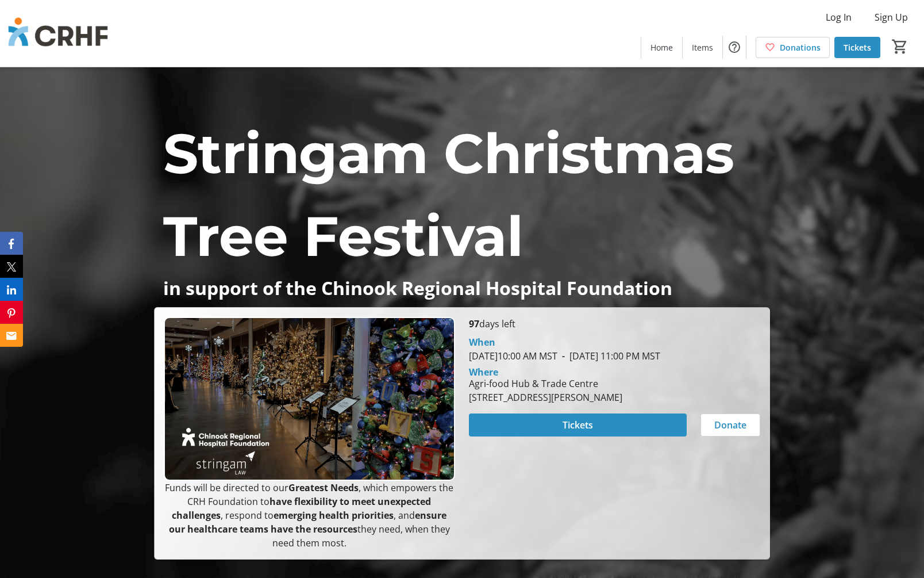 The image size is (924, 578). What do you see at coordinates (58, 34) in the screenshot?
I see `img: Chinook Regional Hospital Foundation's Logo` at bounding box center [58, 34].